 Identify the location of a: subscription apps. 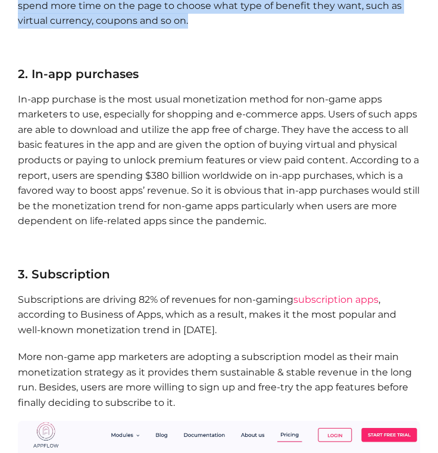
(336, 299).